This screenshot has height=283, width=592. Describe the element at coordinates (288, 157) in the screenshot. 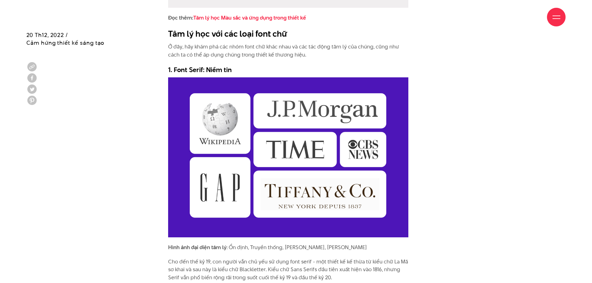

I see `img: tâm lý học font chữ serif` at that location.